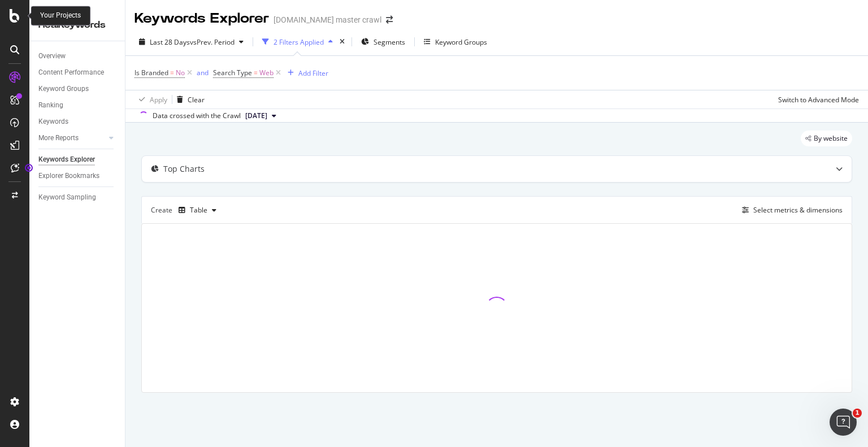 This screenshot has width=868, height=447. I want to click on span: Segments, so click(390, 42).